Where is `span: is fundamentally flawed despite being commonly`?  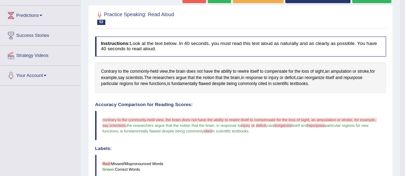 span: is fundamentally flawed despite being commonly is located at coordinates (162, 131).